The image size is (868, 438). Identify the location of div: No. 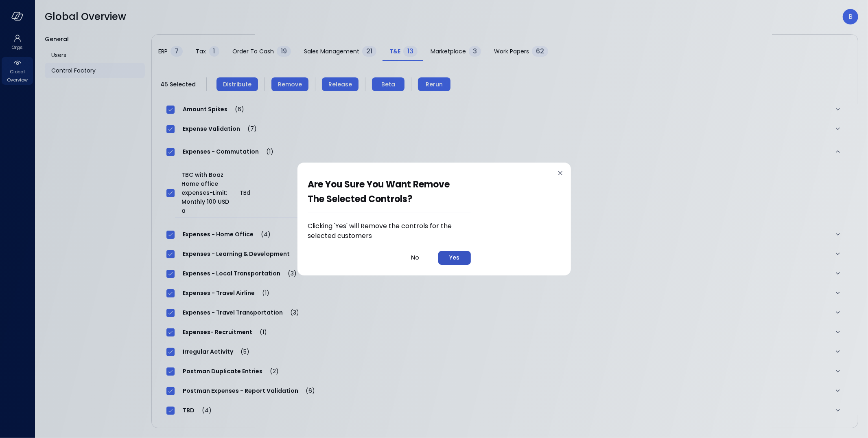
(416, 257).